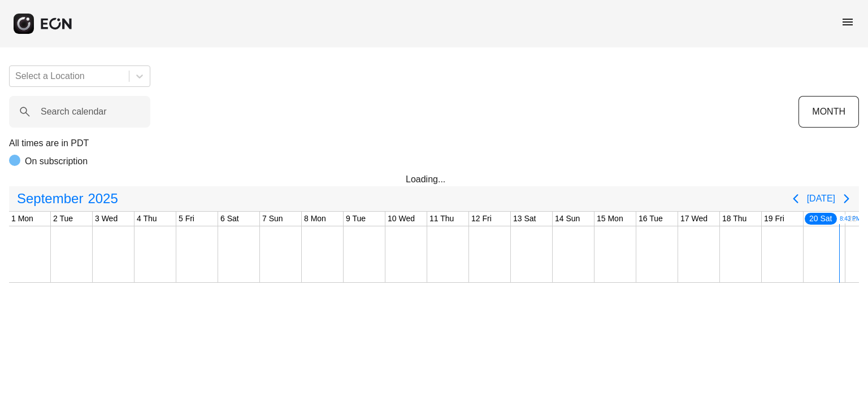 The image size is (868, 416). I want to click on div: Loading..., so click(434, 179).